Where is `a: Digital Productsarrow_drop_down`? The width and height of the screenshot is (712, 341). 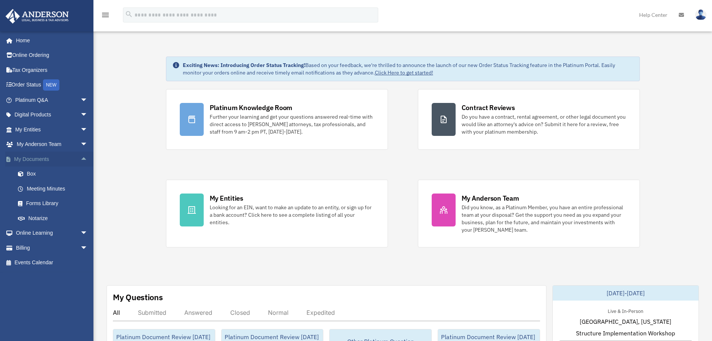
a: Digital Productsarrow_drop_down is located at coordinates (52, 115).